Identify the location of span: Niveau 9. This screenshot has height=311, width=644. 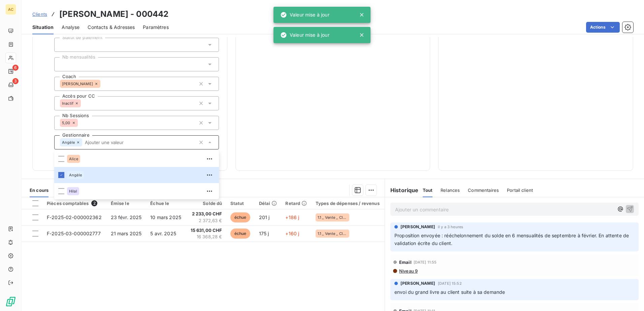
(408, 271).